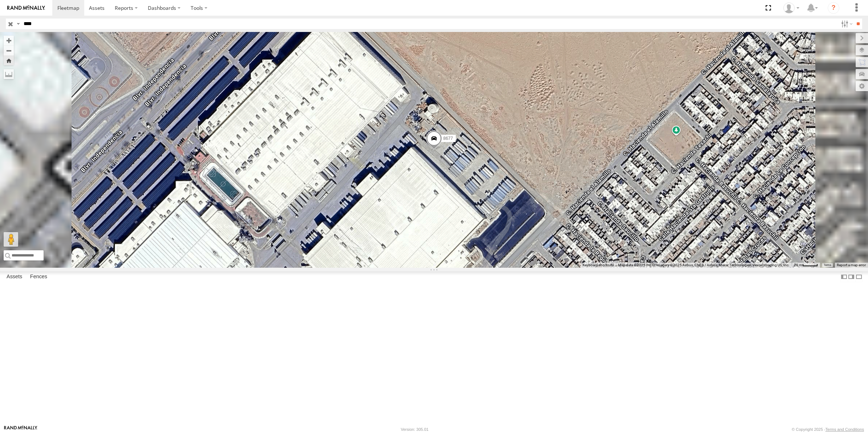 The width and height of the screenshot is (868, 433). Describe the element at coordinates (827, 265) in the screenshot. I see `a: Terms` at that location.